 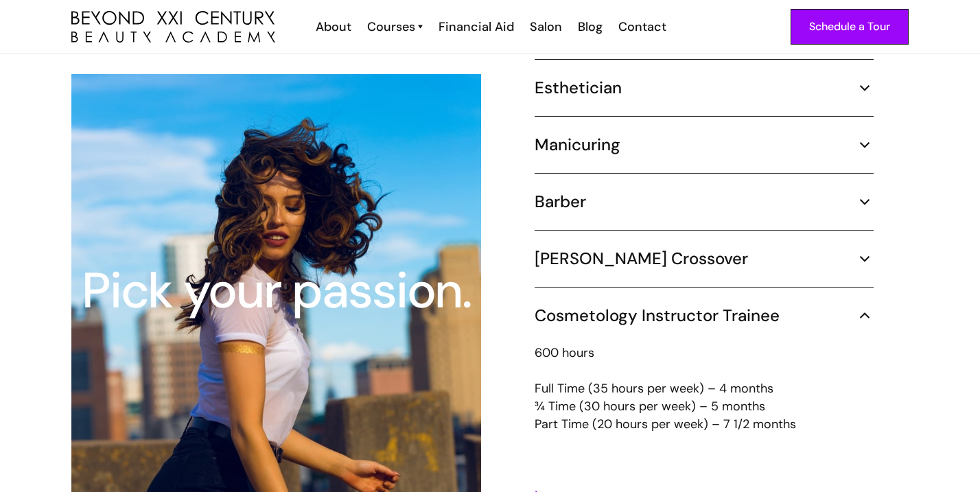 What do you see at coordinates (173, 27) in the screenshot?
I see `a: home` at bounding box center [173, 27].